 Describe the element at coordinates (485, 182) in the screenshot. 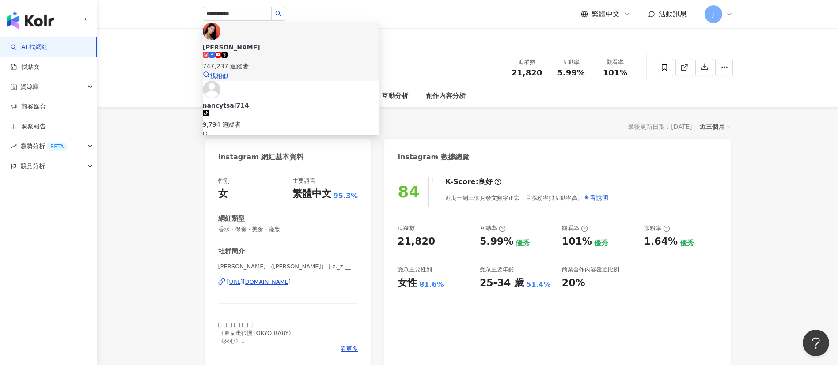

I see `div: 良好` at that location.